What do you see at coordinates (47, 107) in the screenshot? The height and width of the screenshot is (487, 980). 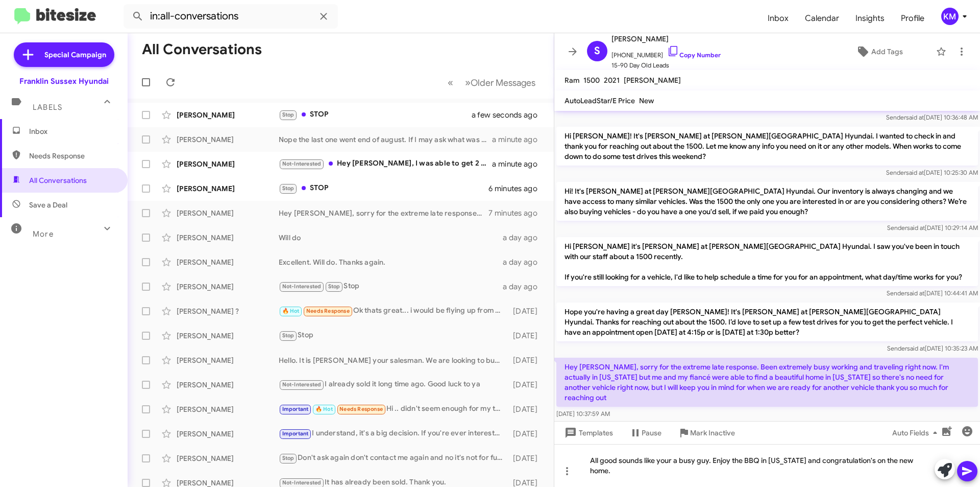 I see `span: Labels` at bounding box center [47, 107].